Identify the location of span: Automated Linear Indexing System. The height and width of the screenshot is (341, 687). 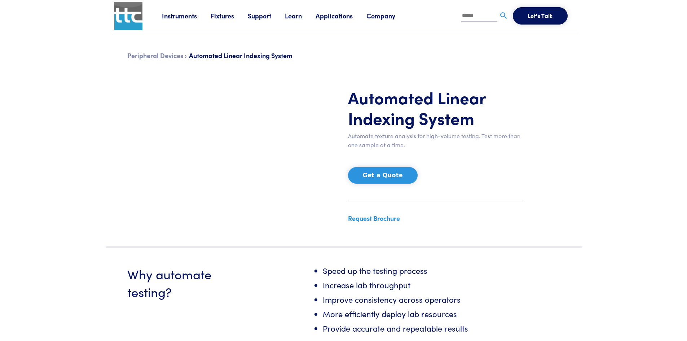
(241, 55).